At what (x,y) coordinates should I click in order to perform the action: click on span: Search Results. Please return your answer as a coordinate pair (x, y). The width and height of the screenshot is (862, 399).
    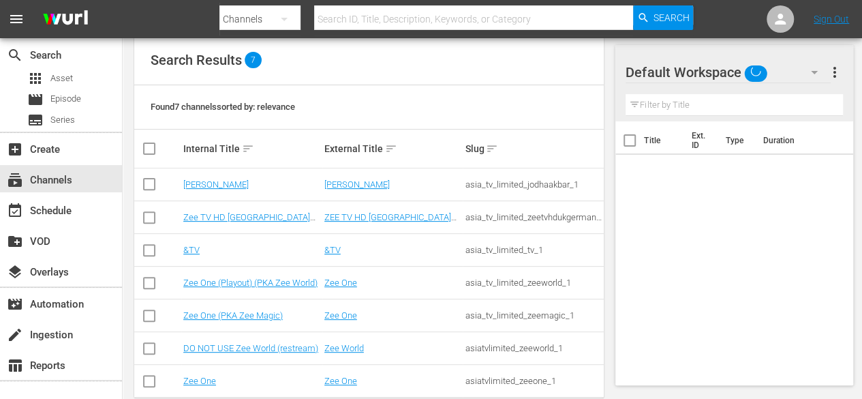
    Looking at the image, I should click on (196, 60).